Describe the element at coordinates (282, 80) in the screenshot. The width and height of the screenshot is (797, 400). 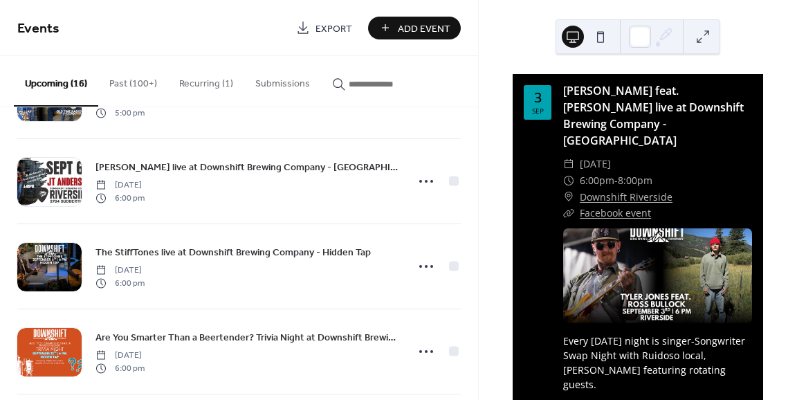
I see `button: Submissions` at that location.